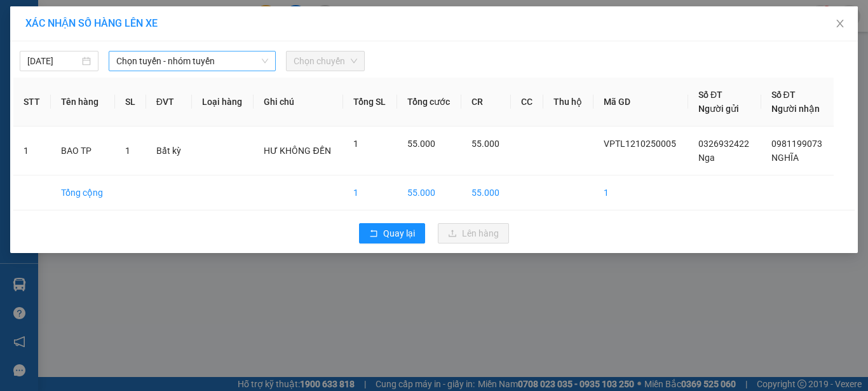  What do you see at coordinates (137, 12) in the screenshot?
I see `strong: ĐỒNG PHƯỚC` at bounding box center [137, 12].